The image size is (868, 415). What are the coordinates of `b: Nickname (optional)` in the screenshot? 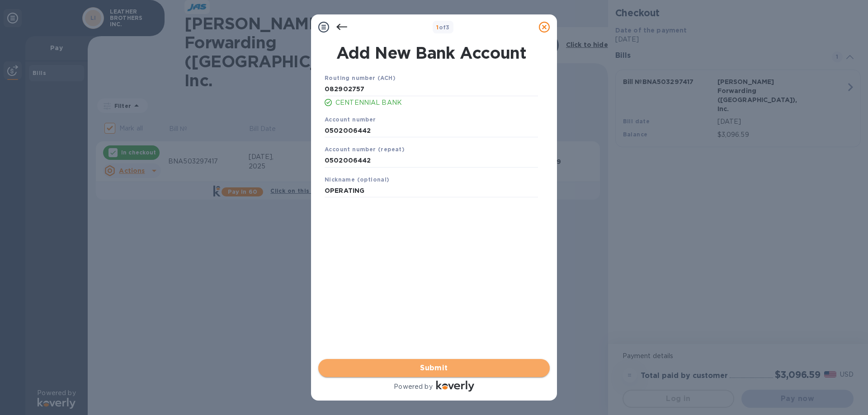 It's located at (357, 179).